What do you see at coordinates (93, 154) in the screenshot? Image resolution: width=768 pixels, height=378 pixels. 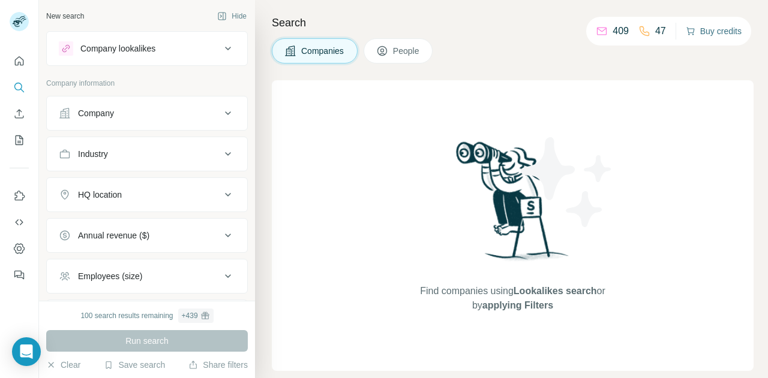 I see `div: Industry` at bounding box center [93, 154].